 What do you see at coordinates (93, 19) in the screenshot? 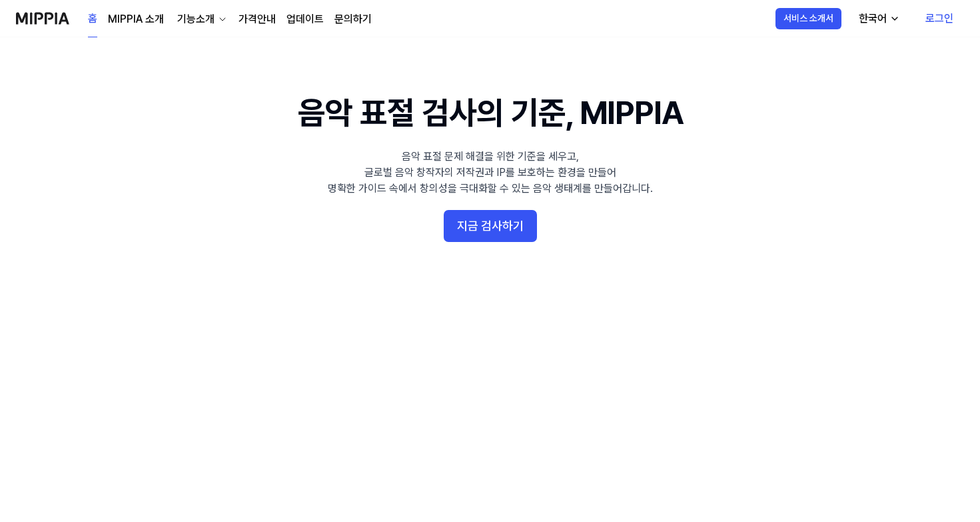
I see `a: 홈` at bounding box center [93, 19].